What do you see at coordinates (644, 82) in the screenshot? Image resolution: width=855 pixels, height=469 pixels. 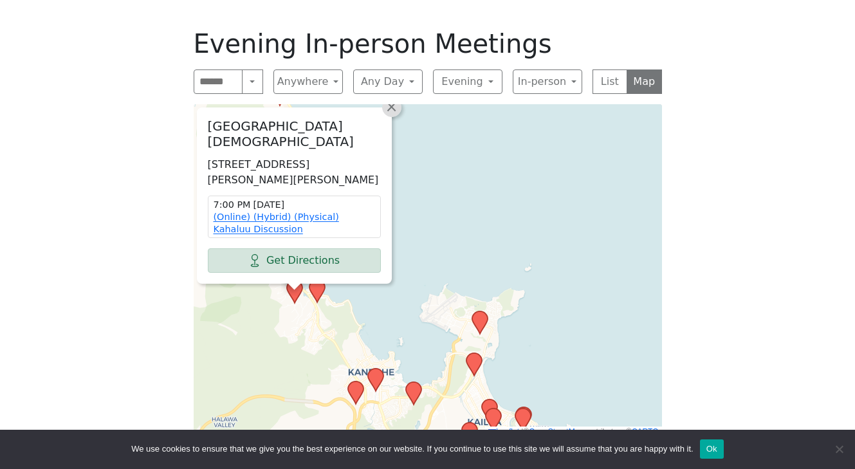 I see `button: Map` at bounding box center [644, 82].